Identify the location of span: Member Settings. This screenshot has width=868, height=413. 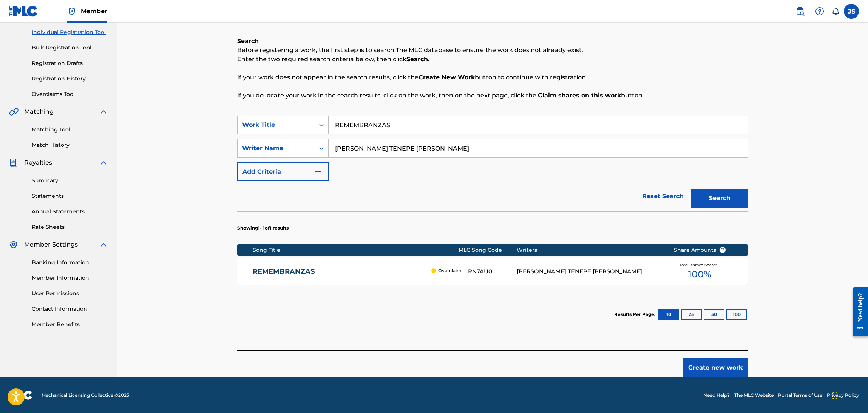
(51, 245).